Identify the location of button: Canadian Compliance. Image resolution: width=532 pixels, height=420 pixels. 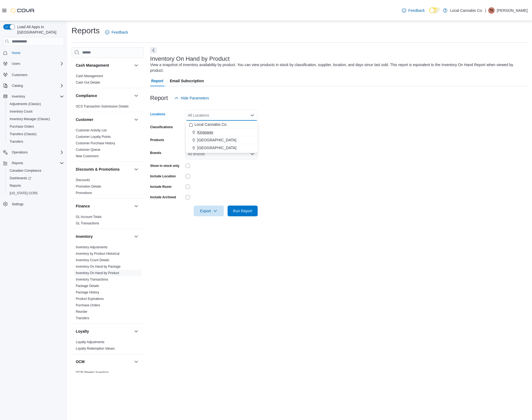
(35, 171).